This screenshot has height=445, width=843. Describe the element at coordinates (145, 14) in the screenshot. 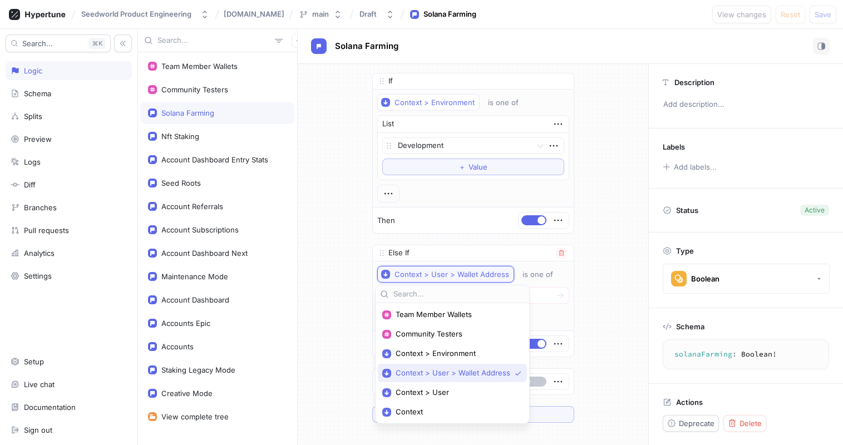

I see `button: Seedworld Product Engineering` at that location.